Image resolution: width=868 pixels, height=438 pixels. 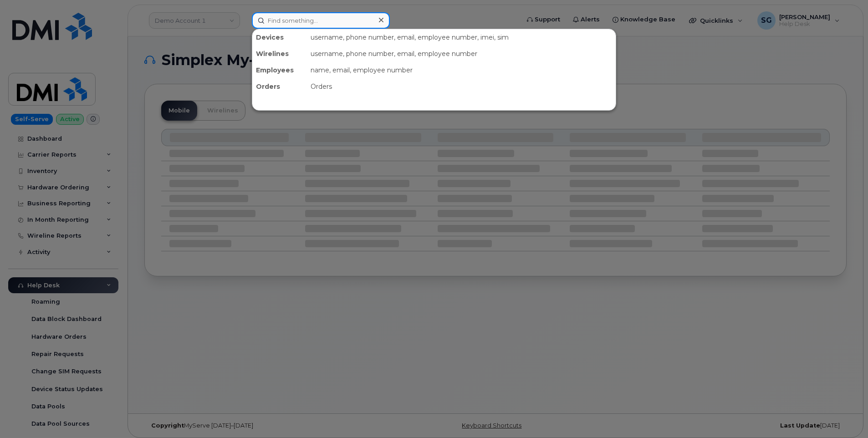 What do you see at coordinates (279, 37) in the screenshot?
I see `div: Devices` at bounding box center [279, 37].